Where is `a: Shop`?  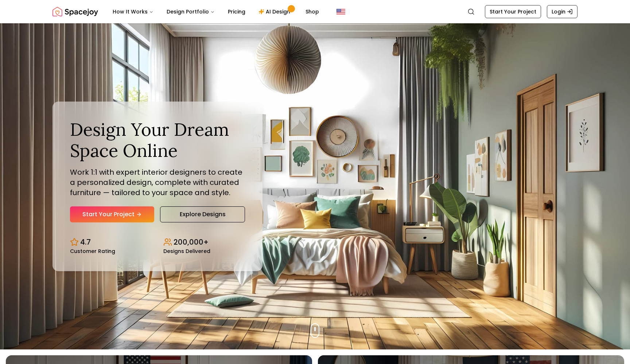 a: Shop is located at coordinates (312, 12).